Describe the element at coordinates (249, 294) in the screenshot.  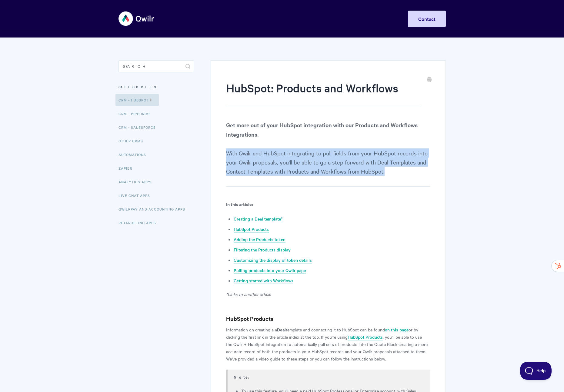
I see `em: *Links to another article` at that location.